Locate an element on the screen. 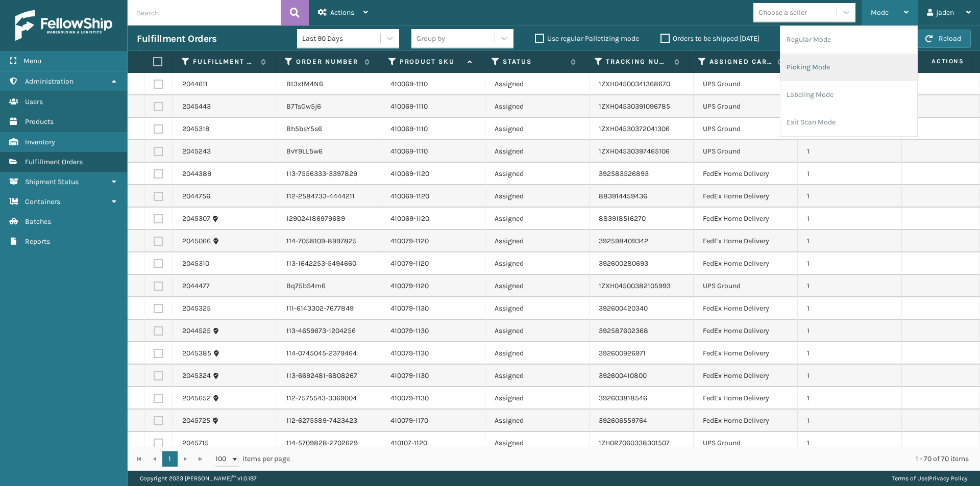 Image resolution: width=980 pixels, height=486 pixels. span: Containers is located at coordinates (43, 202).